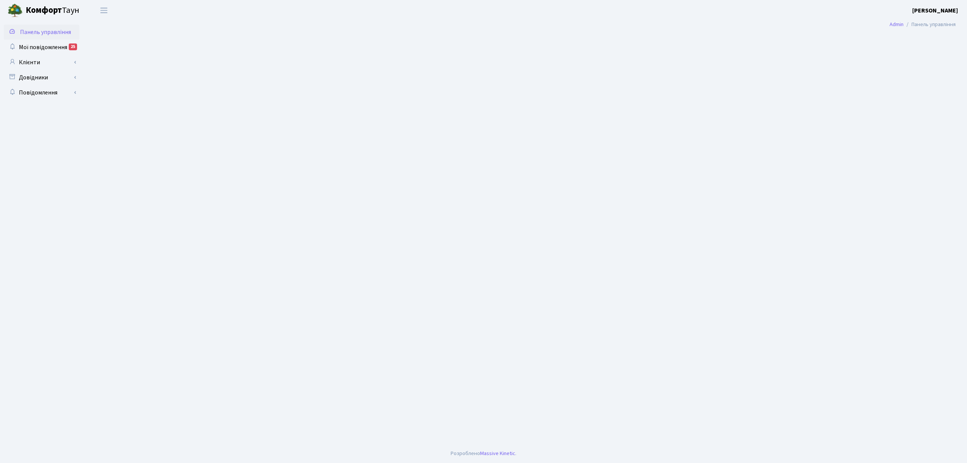  I want to click on nav: breadcrumb, so click(922, 25).